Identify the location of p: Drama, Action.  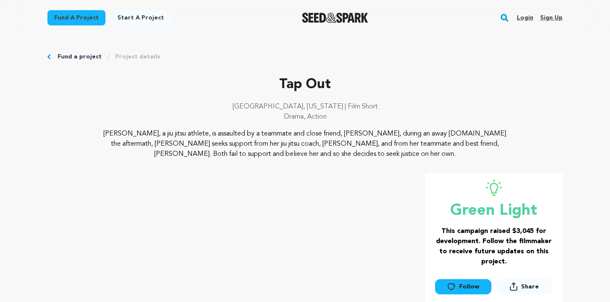
(305, 117).